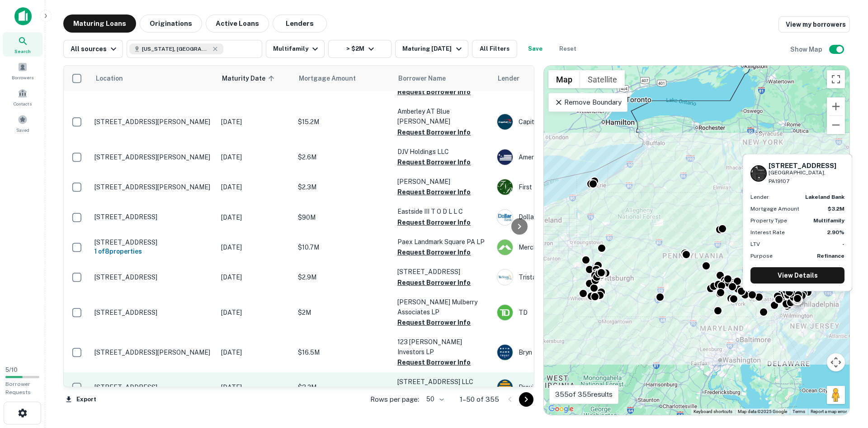  I want to click on p: Lender, so click(759, 197).